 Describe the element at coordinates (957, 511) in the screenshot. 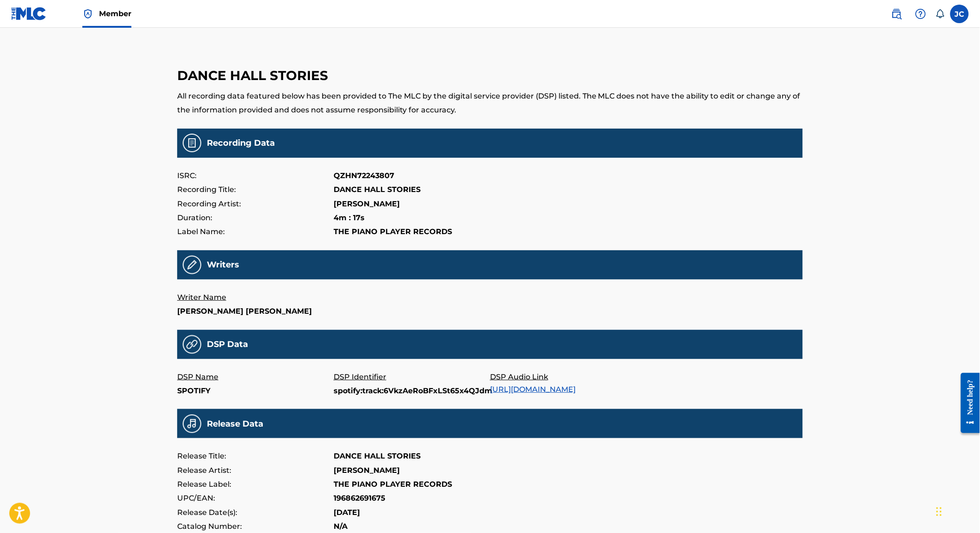

I see `div: Widget de chat` at that location.